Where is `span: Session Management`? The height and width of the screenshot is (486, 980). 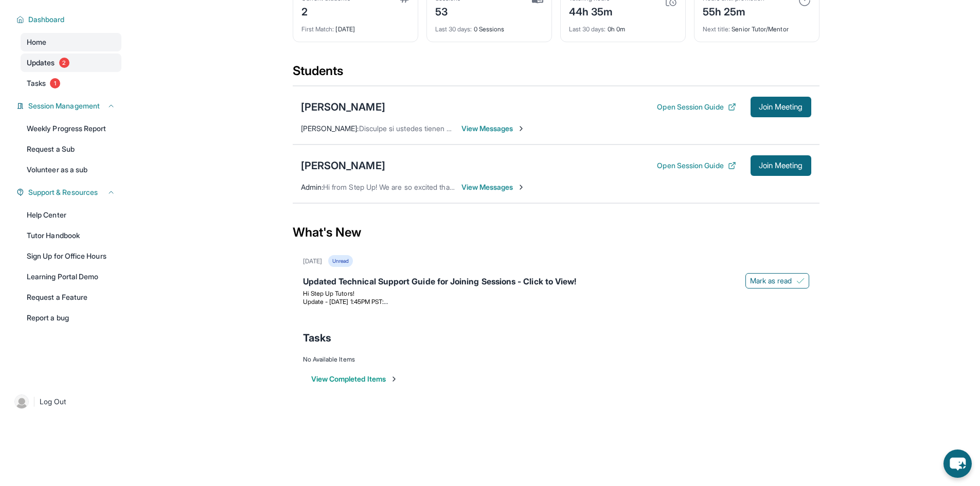 span: Session Management is located at coordinates (64, 106).